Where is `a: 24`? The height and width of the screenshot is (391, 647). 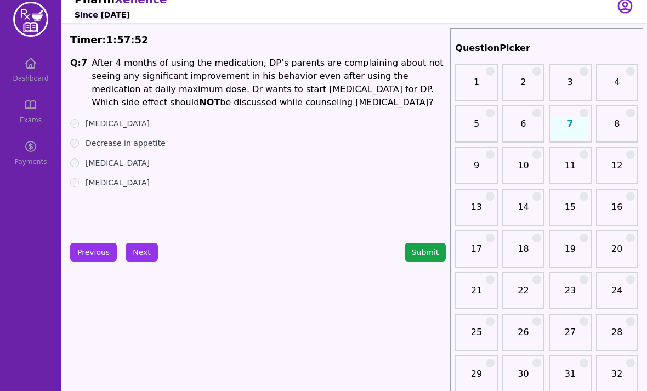
a: 24 is located at coordinates (617, 295).